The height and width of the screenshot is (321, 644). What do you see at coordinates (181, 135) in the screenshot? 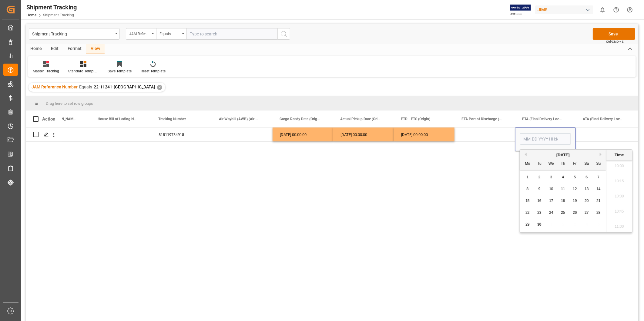
I see `div: 818119734918` at bounding box center [181, 135].